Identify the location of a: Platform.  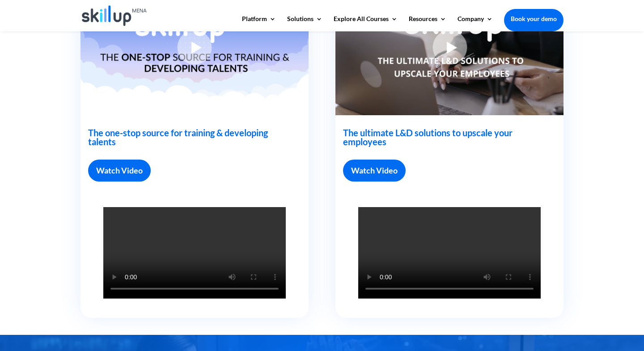
(259, 23).